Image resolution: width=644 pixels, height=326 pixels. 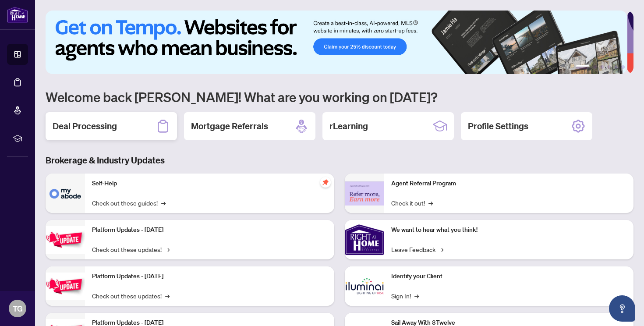 I want to click on span: TG, so click(x=18, y=309).